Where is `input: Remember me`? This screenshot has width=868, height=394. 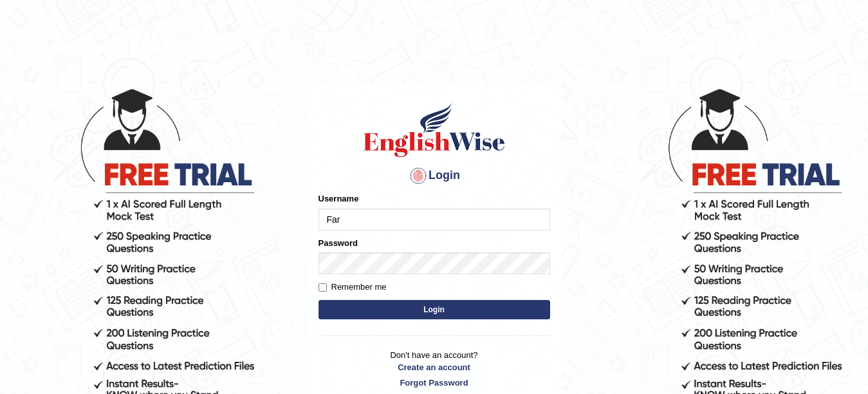 input: Remember me is located at coordinates (323, 287).